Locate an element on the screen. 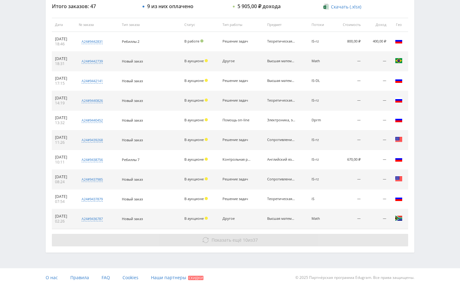  div: a24#9439268 is located at coordinates (92, 140).